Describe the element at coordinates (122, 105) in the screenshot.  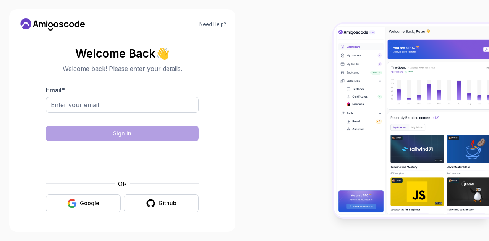
I see `input: Enter your email` at that location.